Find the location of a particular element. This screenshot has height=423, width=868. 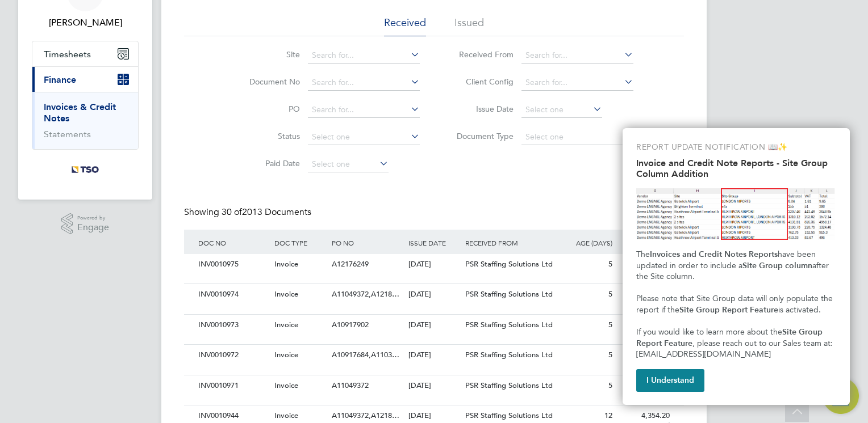

label: Site is located at coordinates (267, 54).